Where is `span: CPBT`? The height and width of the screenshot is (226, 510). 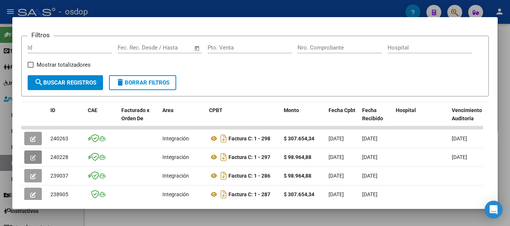 span: CPBT is located at coordinates (216, 110).